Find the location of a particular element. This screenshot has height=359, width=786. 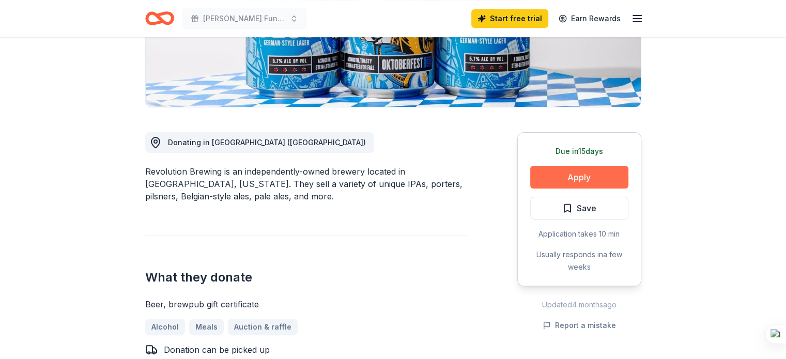

div: Updated 4 months ago is located at coordinates (580, 305).